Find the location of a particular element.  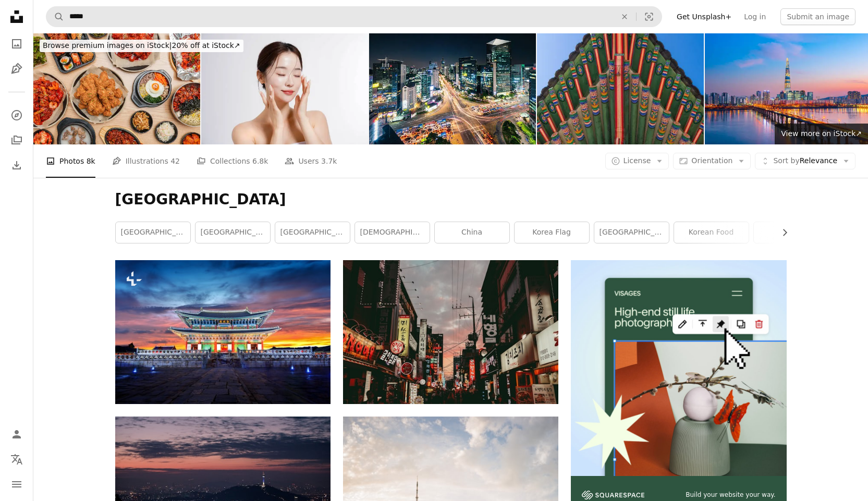

a: Browse premium images on iStock|20% off at iStock↗ is located at coordinates (141, 46).